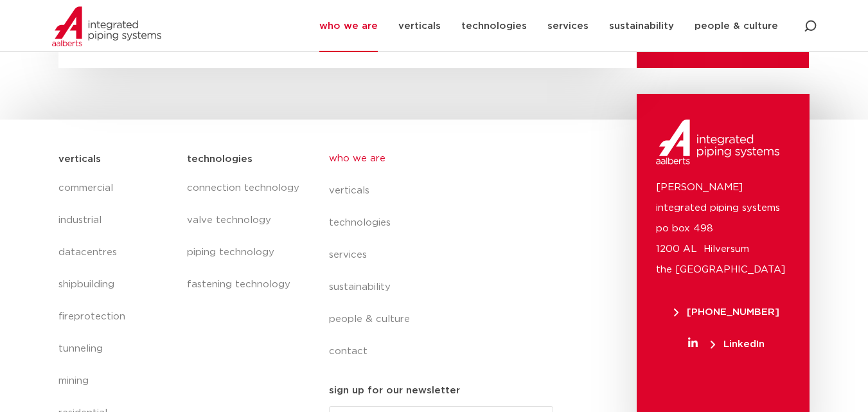  Describe the element at coordinates (245, 285) in the screenshot. I see `a: fastening technology` at that location.